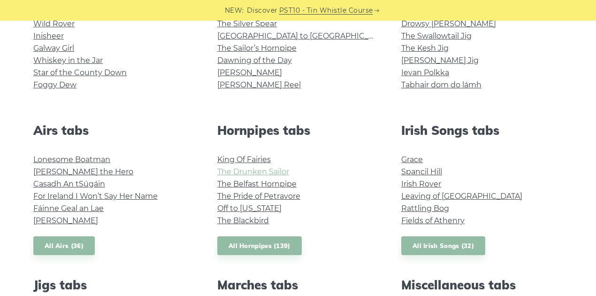  Describe the element at coordinates (443, 246) in the screenshot. I see `a: All Irish Songs (32)` at that location.